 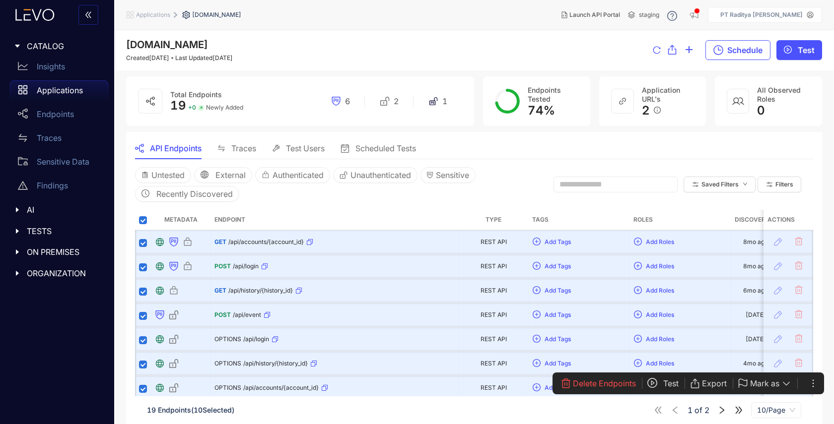 What do you see at coordinates (493, 315) in the screenshot?
I see `div: REST API` at bounding box center [493, 315].